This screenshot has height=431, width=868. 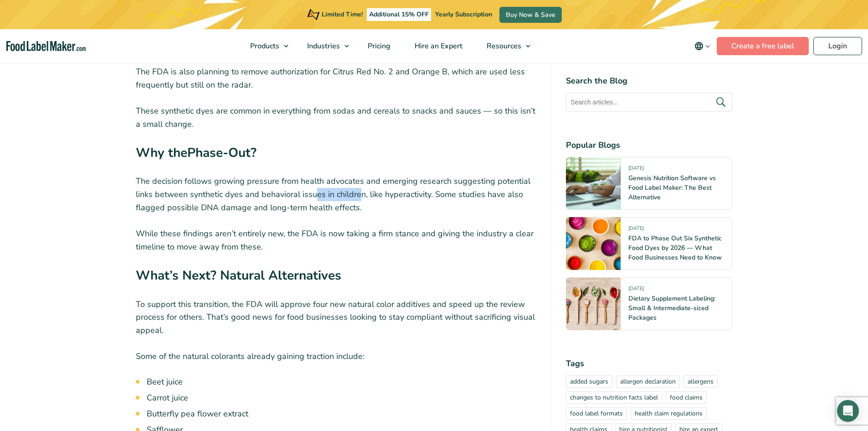 What do you see at coordinates (649, 363) in the screenshot?
I see `h4: Tags` at bounding box center [649, 363].